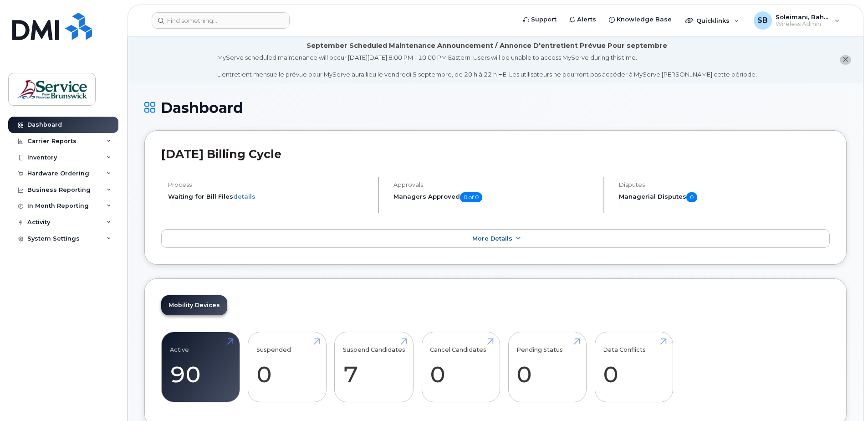  Describe the element at coordinates (494, 197) in the screenshot. I see `h5: Managers Approved` at that location.